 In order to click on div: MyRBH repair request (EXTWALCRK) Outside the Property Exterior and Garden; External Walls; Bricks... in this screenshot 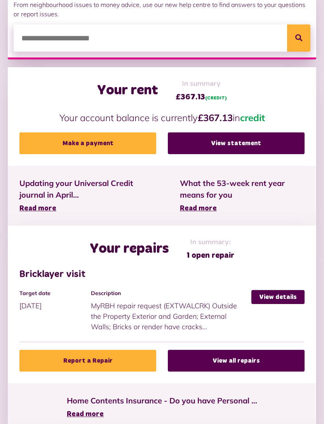, I will do `click(171, 311)`.